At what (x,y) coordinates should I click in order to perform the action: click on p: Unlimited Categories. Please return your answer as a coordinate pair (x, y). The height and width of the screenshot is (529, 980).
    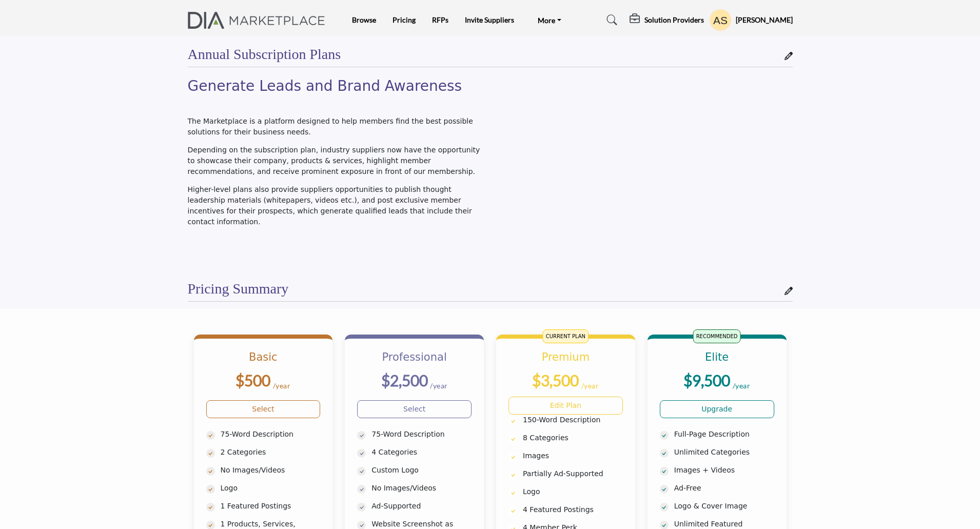
    Looking at the image, I should click on (724, 452).